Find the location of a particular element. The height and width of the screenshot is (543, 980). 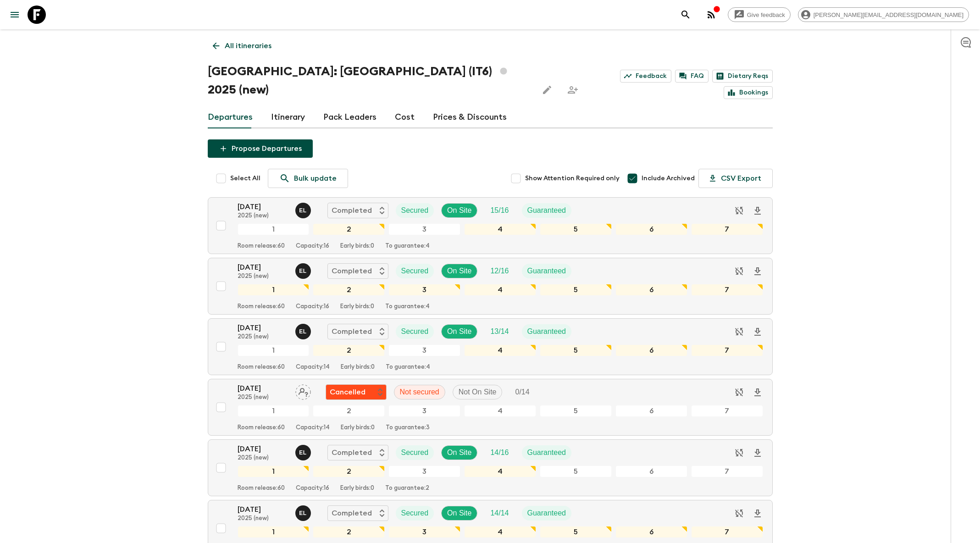

p: Cancelled is located at coordinates (348, 393).